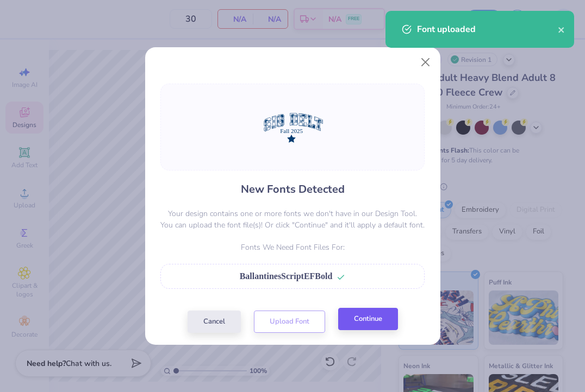 The image size is (585, 392). What do you see at coordinates (292, 247) in the screenshot?
I see `p: Fonts We Need Font Files For:` at bounding box center [292, 247].